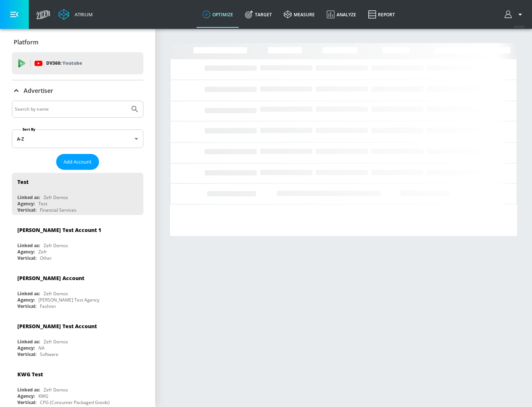 The width and height of the screenshot is (532, 407). Describe the element at coordinates (43, 252) in the screenshot. I see `div: Zefr` at that location.